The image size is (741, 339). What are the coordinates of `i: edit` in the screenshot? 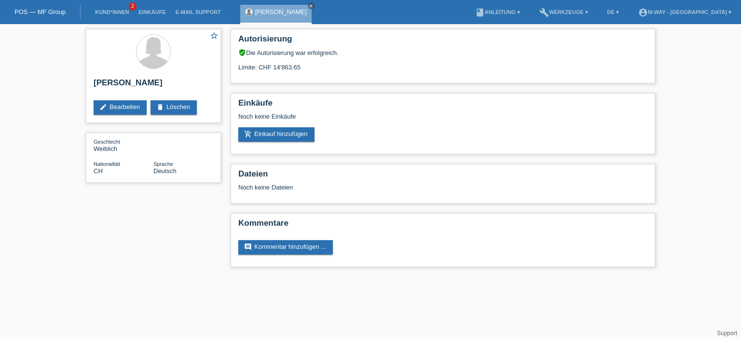 It's located at (103, 107).